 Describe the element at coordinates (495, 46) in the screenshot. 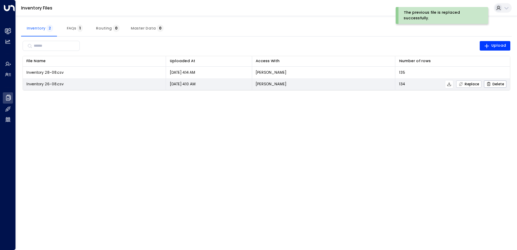

I see `button: Upload` at that location.